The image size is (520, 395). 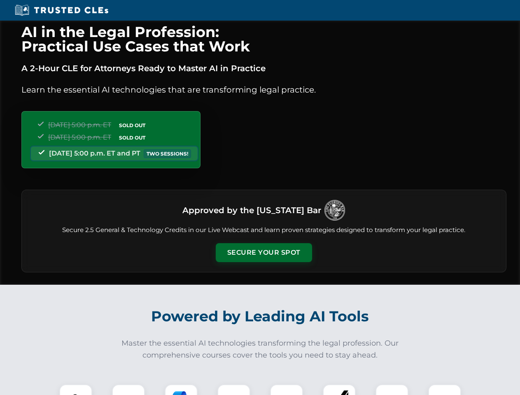 What do you see at coordinates (264, 253) in the screenshot?
I see `button: Secure Your Spot` at bounding box center [264, 253].